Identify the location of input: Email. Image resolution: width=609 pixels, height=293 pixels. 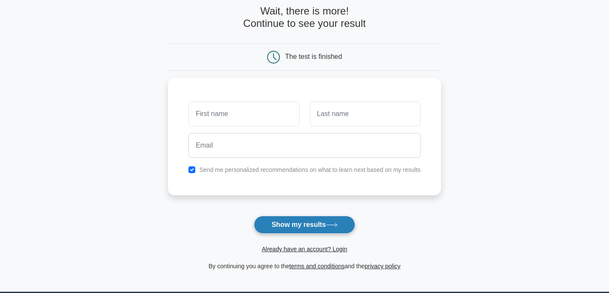
(304, 146).